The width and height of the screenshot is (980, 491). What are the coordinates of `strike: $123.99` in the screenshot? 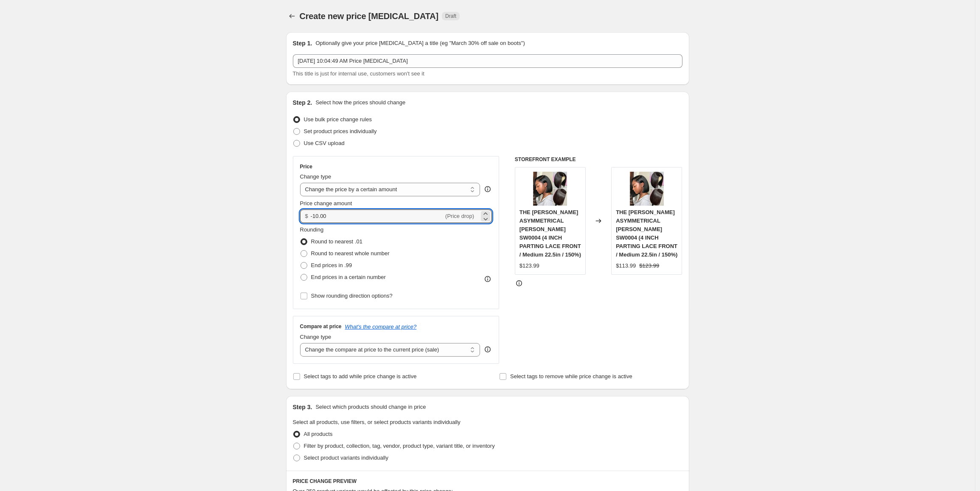 It's located at (648, 266).